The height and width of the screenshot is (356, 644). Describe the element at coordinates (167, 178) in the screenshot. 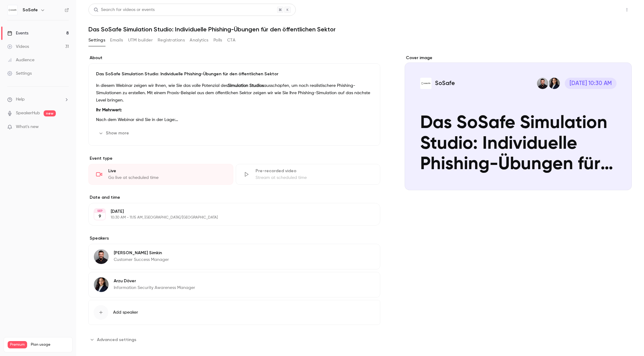

I see `div: Go live at scheduled time` at that location.